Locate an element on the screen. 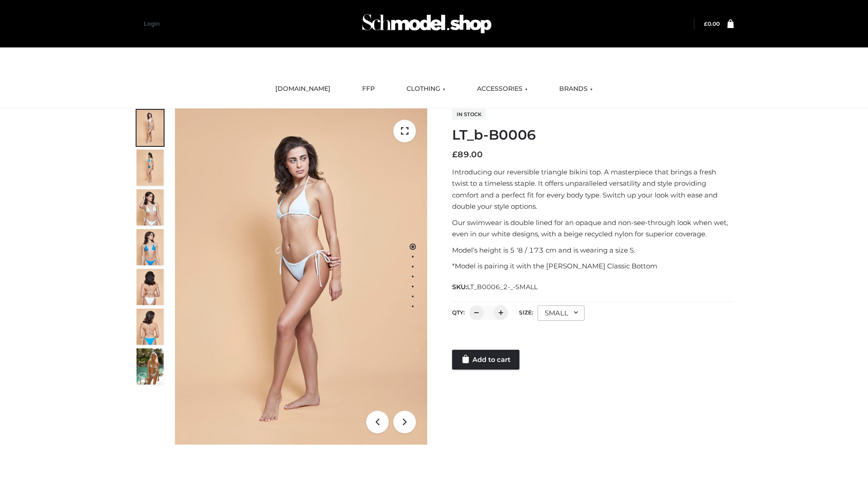 Image resolution: width=868 pixels, height=488 pixels. a: Login is located at coordinates (151, 24).